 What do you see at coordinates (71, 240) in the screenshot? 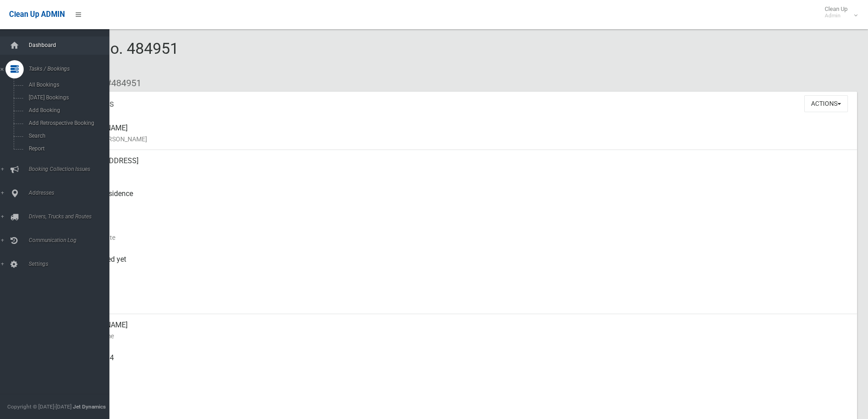
I see `span: Communication Log` at bounding box center [71, 240].